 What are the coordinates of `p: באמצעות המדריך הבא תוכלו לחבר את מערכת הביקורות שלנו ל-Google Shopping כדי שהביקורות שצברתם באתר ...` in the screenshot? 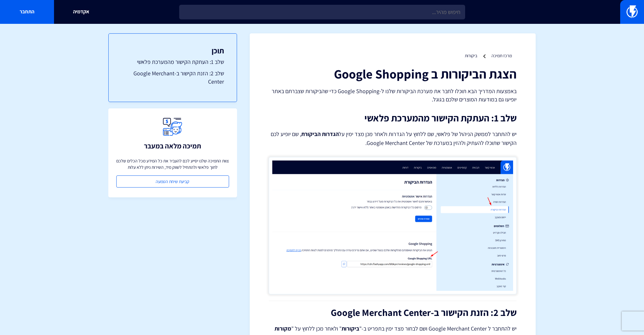 It's located at (393, 95).